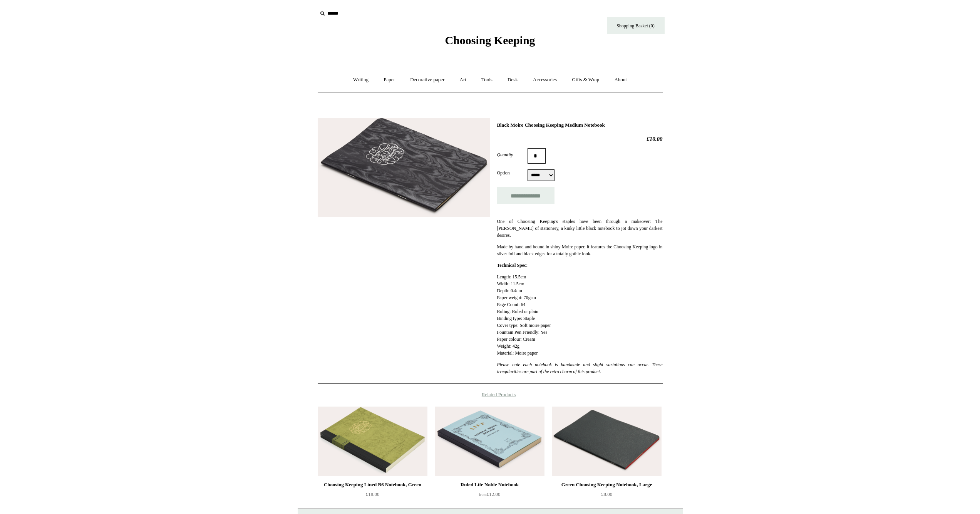 The image size is (980, 514). What do you see at coordinates (606, 496) in the screenshot?
I see `a: Green Choosing Keeping Notebook, Large £8.00` at bounding box center [606, 496].